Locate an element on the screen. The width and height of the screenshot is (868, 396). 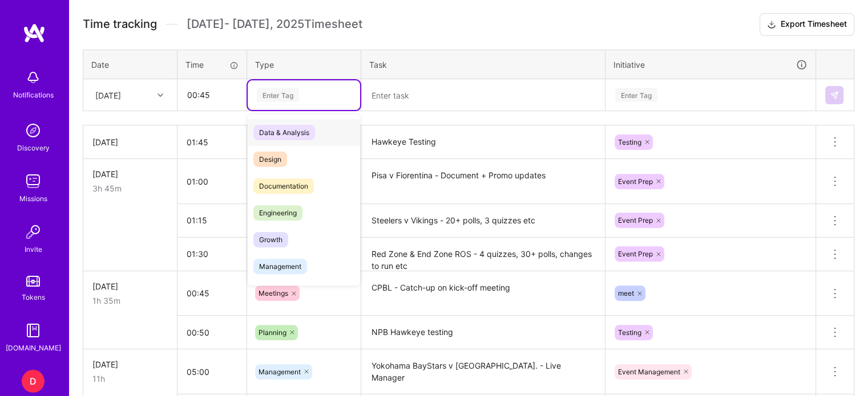
span: Design is located at coordinates (270, 159).